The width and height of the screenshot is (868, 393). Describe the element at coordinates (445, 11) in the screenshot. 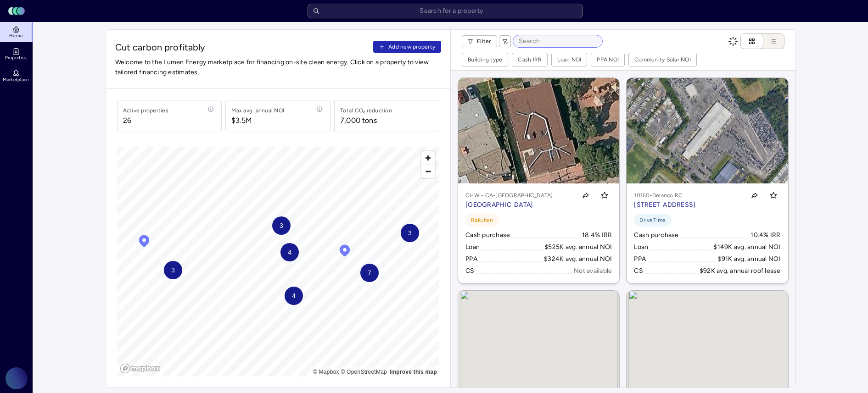

I see `input: Search for a property` at that location.